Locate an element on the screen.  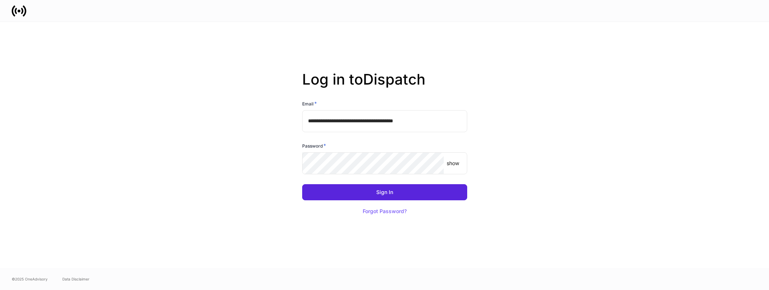
div: Sign In is located at coordinates (385, 193).